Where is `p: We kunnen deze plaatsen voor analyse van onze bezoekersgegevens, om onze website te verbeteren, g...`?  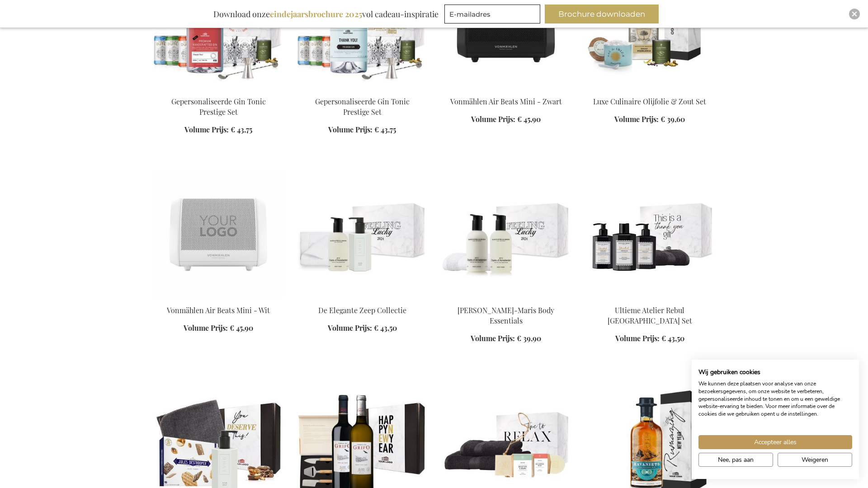
p: We kunnen deze plaatsen voor analyse van onze bezoekersgegevens, om onze website te verbeteren, g... is located at coordinates (775, 399).